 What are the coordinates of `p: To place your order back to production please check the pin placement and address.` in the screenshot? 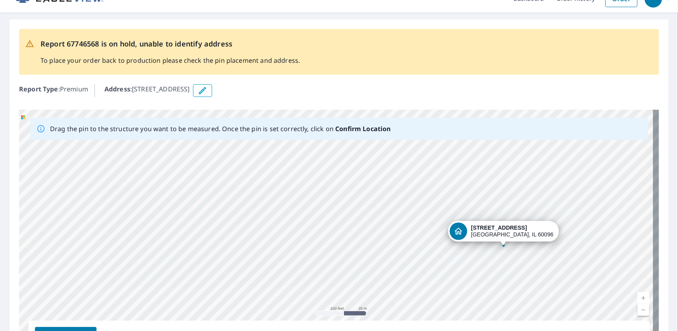 It's located at (170, 60).